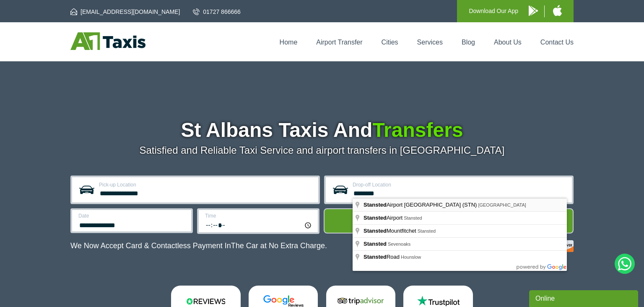  I want to click on img: A1 Taxis St Albans LTD, so click(108, 41).